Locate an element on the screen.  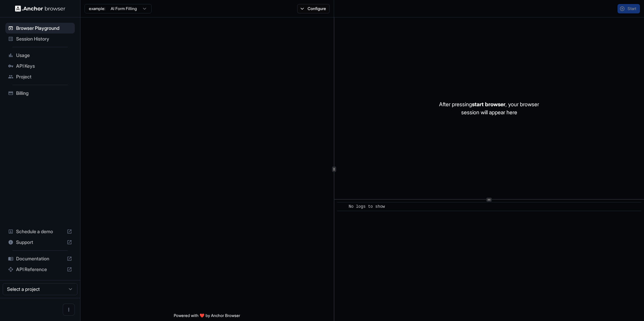
div: API Keys is located at coordinates (40, 66).